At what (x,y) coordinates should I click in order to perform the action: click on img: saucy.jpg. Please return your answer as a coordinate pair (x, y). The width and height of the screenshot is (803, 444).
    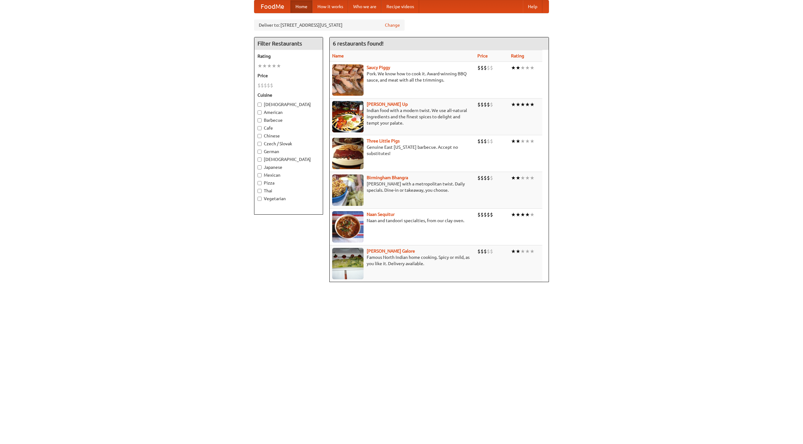
    Looking at the image, I should click on (348, 80).